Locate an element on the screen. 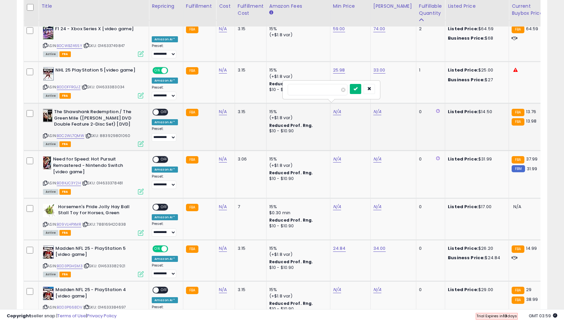 This screenshot has width=564, height=323. span: ON is located at coordinates (157, 248).